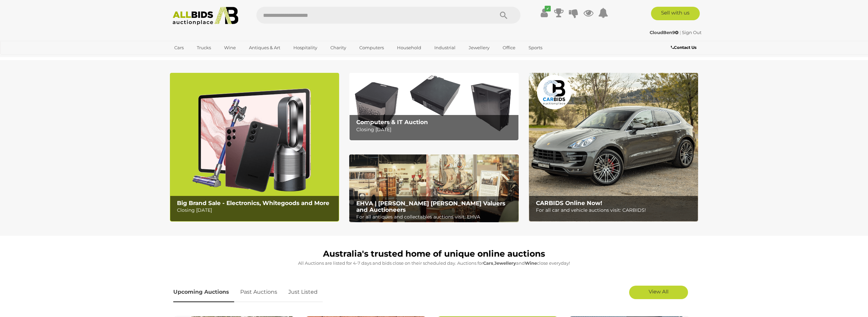 The width and height of the screenshot is (868, 317). Describe the element at coordinates (664, 32) in the screenshot. I see `strong: CloudBen9` at that location.